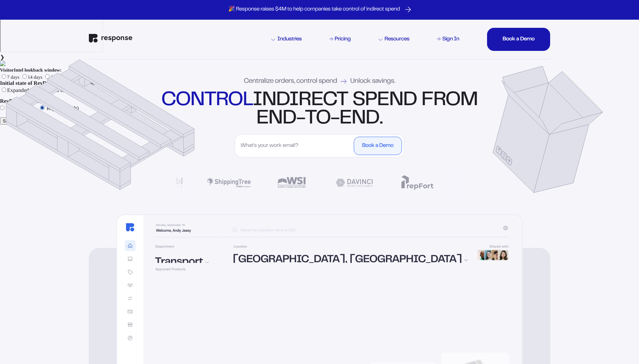  I want to click on a: Response Home, so click(110, 39).